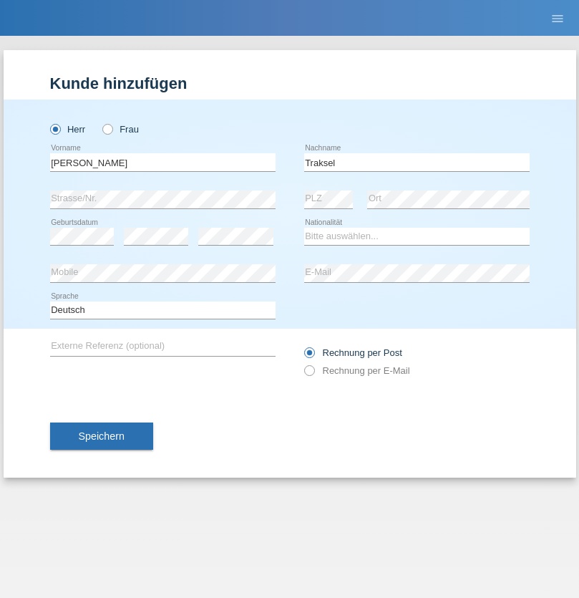 Image resolution: width=579 pixels, height=598 pixels. Describe the element at coordinates (68, 129) in the screenshot. I see `label: Herr` at that location.